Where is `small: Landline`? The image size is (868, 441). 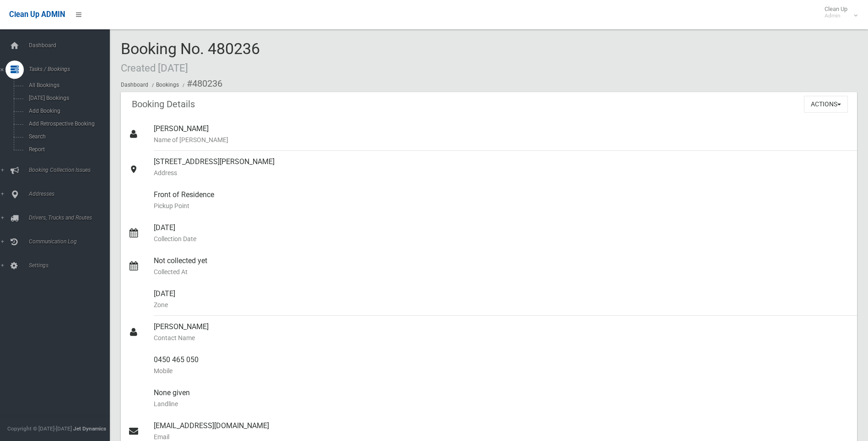
small: Landline is located at coordinates (502, 403).